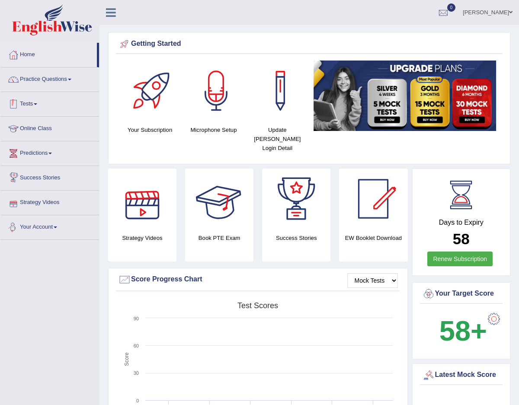 Image resolution: width=519 pixels, height=405 pixels. Describe the element at coordinates (50, 78) in the screenshot. I see `a: Practice Questions` at that location.